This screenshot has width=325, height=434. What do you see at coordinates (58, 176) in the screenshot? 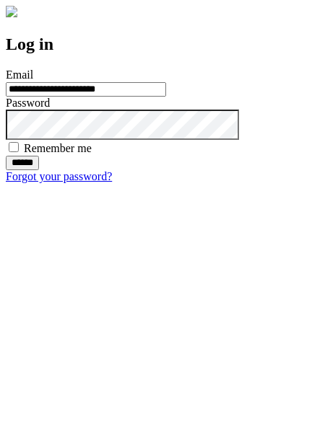
I see `a: Forgot your password?` at bounding box center [58, 176].